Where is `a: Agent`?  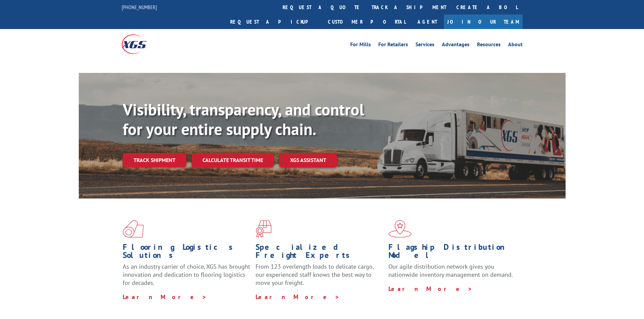
a: Agent is located at coordinates (427, 22).